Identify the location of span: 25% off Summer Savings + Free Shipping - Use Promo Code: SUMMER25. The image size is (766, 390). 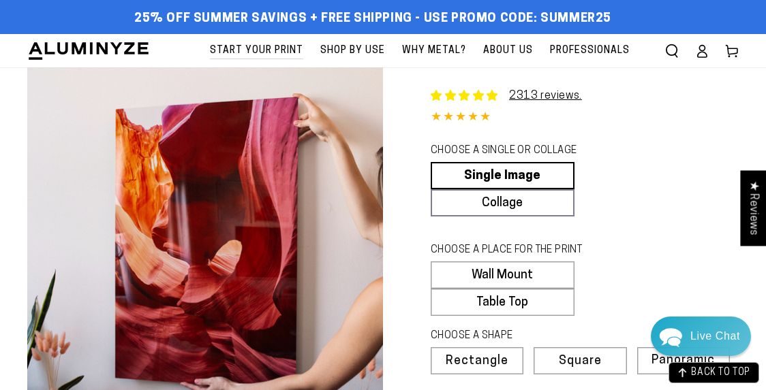
(373, 19).